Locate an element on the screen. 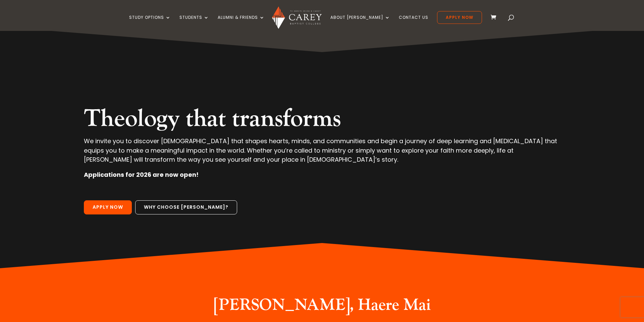 Image resolution: width=644 pixels, height=322 pixels. a: Contact Us is located at coordinates (414, 23).